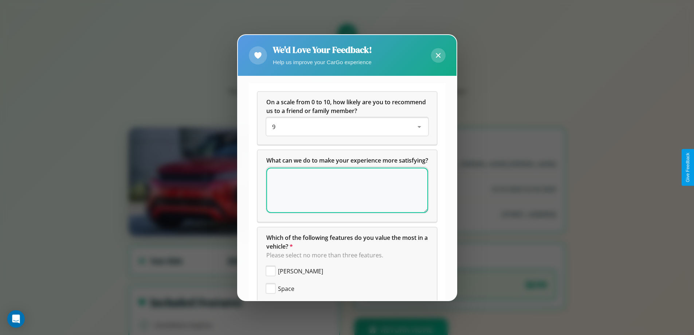 The height and width of the screenshot is (335, 694). Describe the element at coordinates (347, 160) in the screenshot. I see `span: What can we do to make your experience more satisfying?` at that location.